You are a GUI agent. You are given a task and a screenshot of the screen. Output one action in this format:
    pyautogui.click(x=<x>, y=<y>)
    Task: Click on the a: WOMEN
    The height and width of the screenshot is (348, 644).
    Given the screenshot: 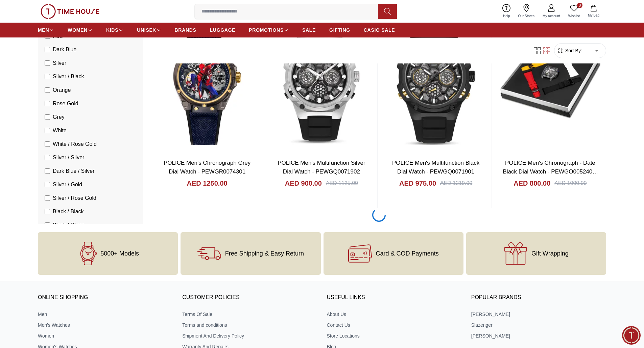 What is the action you would take?
    pyautogui.click(x=80, y=30)
    